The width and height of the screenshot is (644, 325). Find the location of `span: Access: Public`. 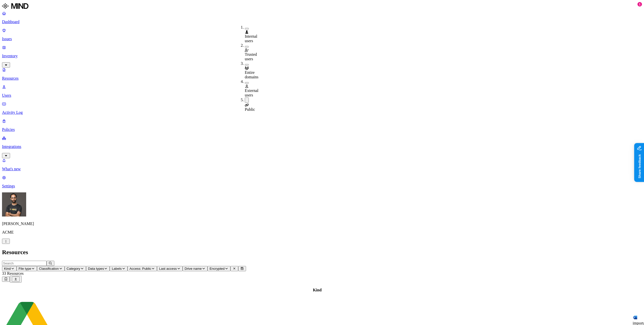

span: Access: Public is located at coordinates (140, 269).